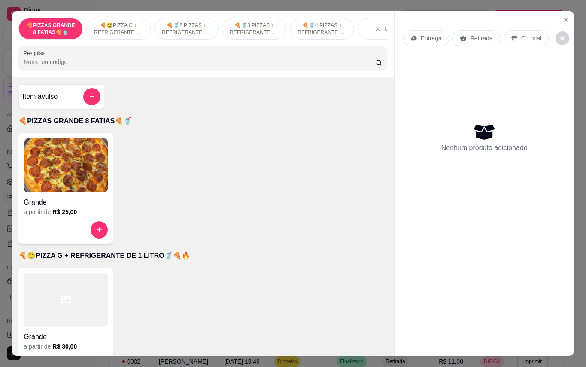  Describe the element at coordinates (566, 20) in the screenshot. I see `button: Close` at that location.